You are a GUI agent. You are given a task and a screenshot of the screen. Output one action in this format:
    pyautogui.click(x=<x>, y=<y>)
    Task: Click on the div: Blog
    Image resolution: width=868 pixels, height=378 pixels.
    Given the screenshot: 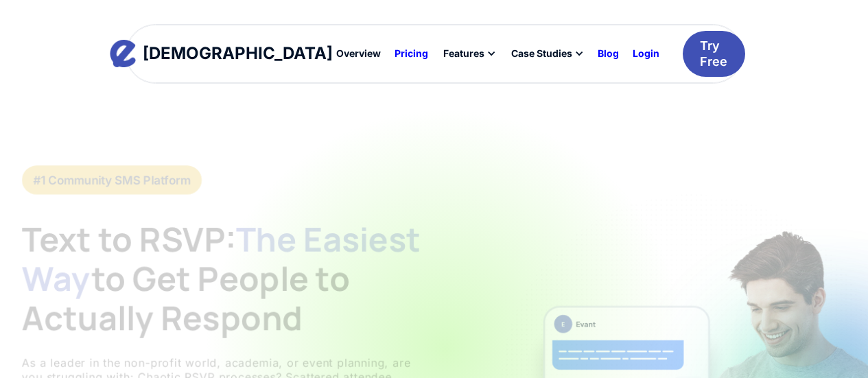 What is the action you would take?
    pyautogui.click(x=608, y=53)
    